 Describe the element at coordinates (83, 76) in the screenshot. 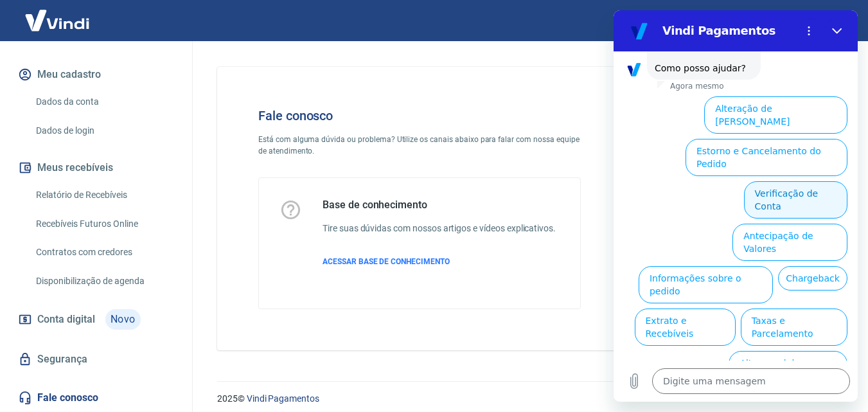

I see `p: Agora mesmo` at that location.